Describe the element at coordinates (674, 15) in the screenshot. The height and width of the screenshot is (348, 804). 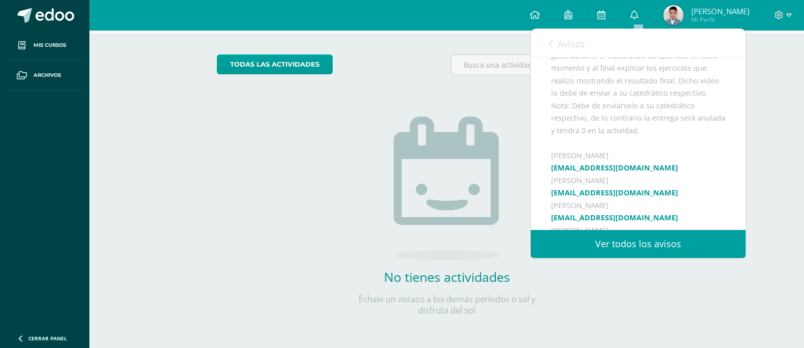
I see `img: 802e057e37c2cd8cc9d181c9f5963865.png` at that location.